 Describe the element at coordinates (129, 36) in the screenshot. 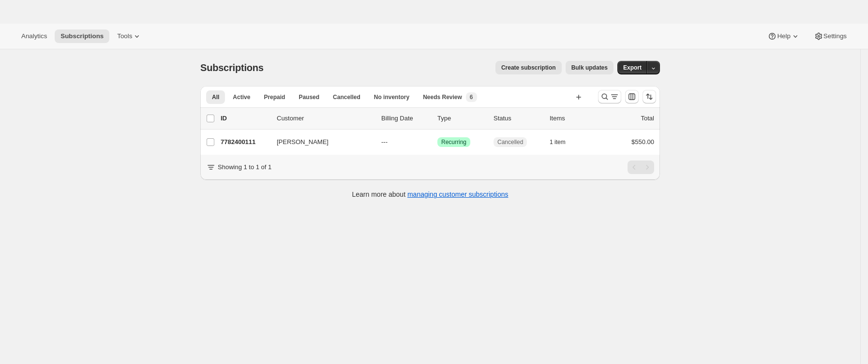

I see `button: Tools` at that location.